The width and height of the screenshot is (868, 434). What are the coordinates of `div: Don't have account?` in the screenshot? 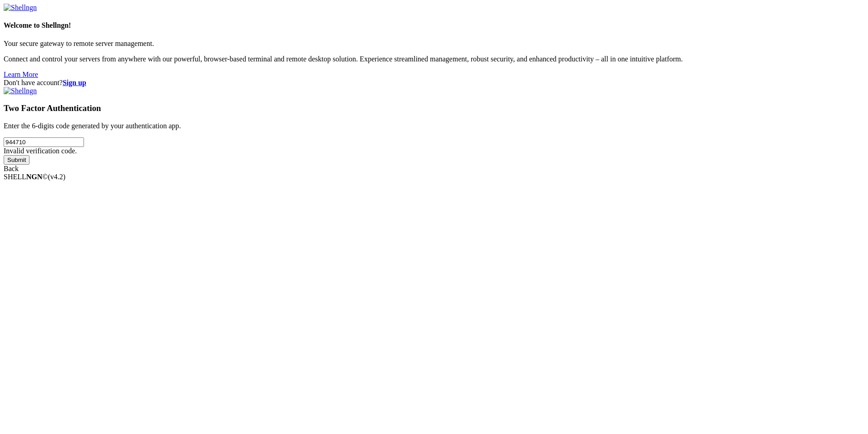 It's located at (434, 82).